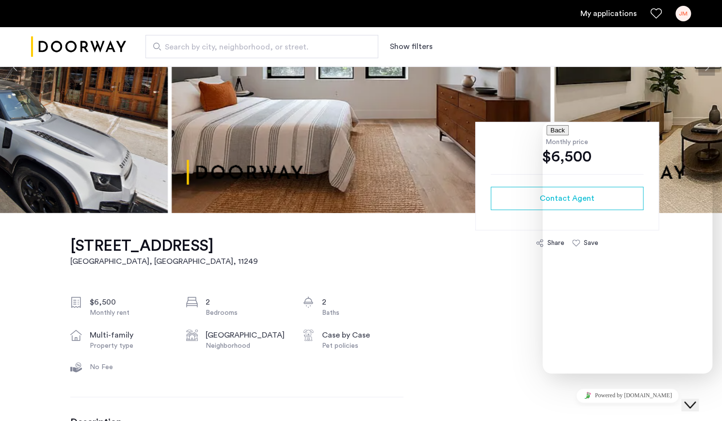 This screenshot has width=722, height=421. What do you see at coordinates (363, 313) in the screenshot?
I see `div: Baths` at bounding box center [363, 313].